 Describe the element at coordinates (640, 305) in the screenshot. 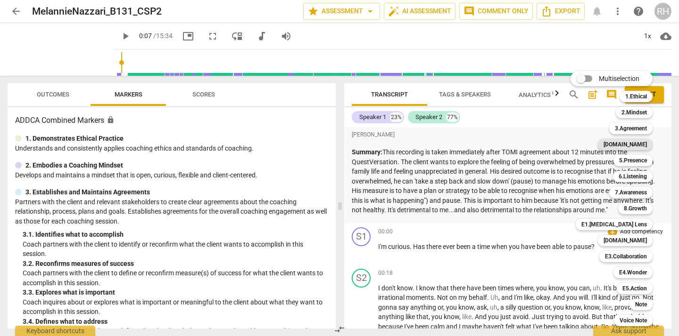

I see `b: Note` at that location.